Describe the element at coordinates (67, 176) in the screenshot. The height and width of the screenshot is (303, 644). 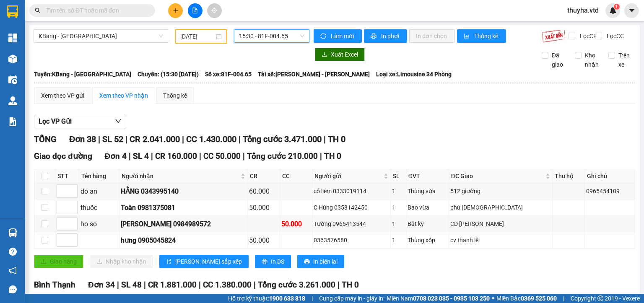
I see `th: STT` at that location.